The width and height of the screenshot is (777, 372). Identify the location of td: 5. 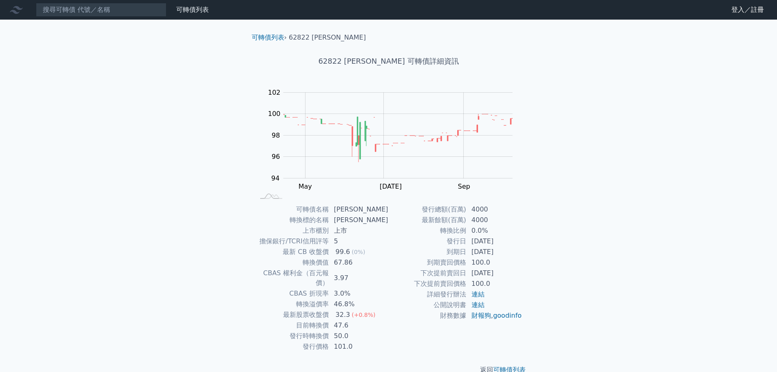
(359, 241).